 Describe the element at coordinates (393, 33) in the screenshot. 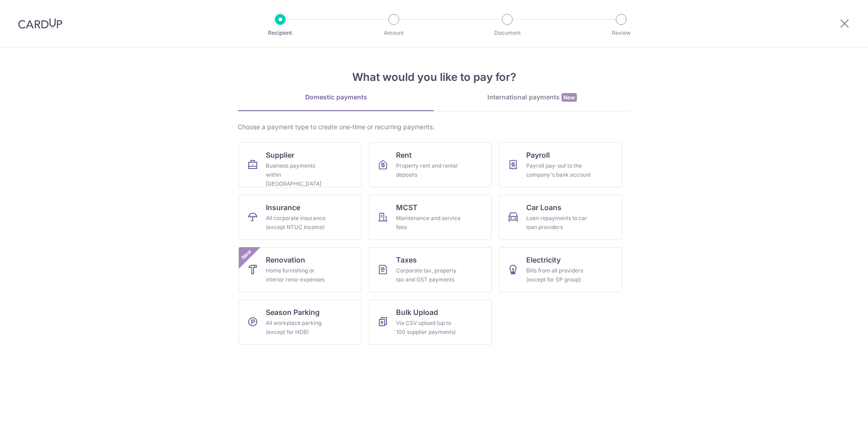

I see `p: Amount` at that location.